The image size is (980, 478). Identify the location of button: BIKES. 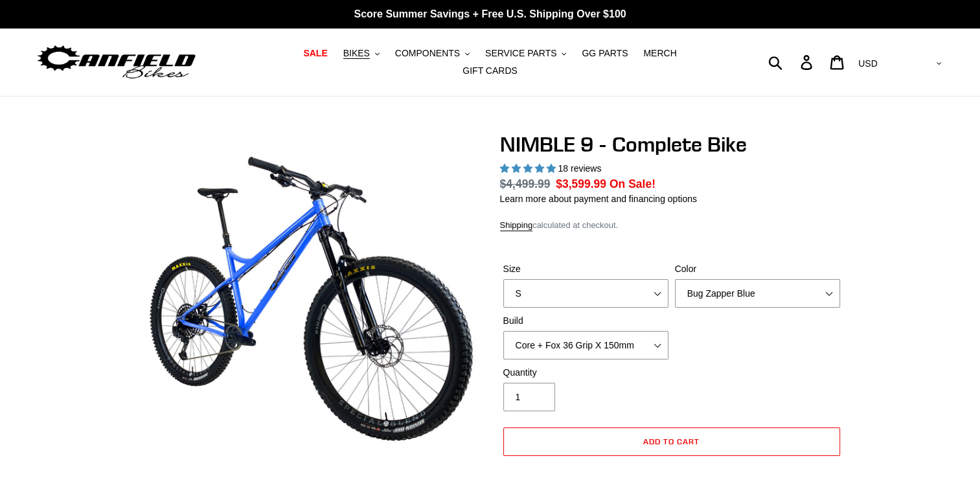
(361, 53).